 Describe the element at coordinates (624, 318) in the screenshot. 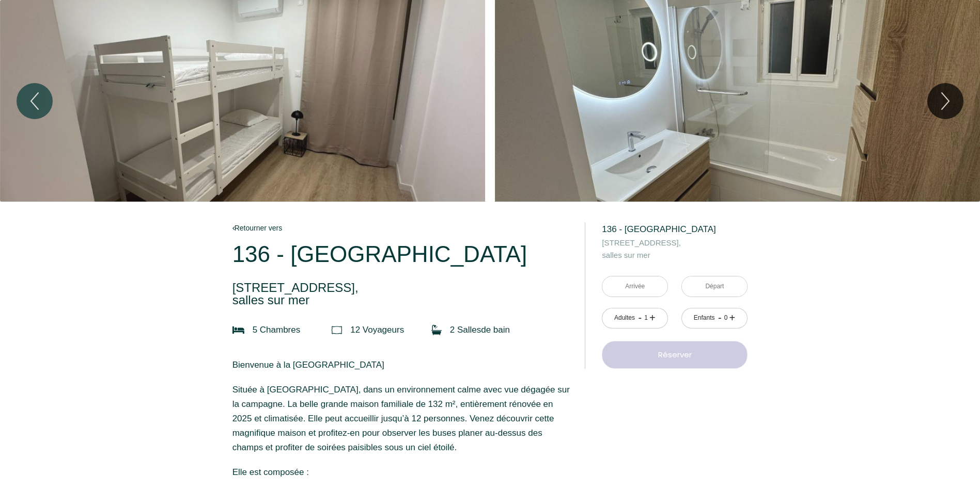

I see `div: Adultes` at that location.